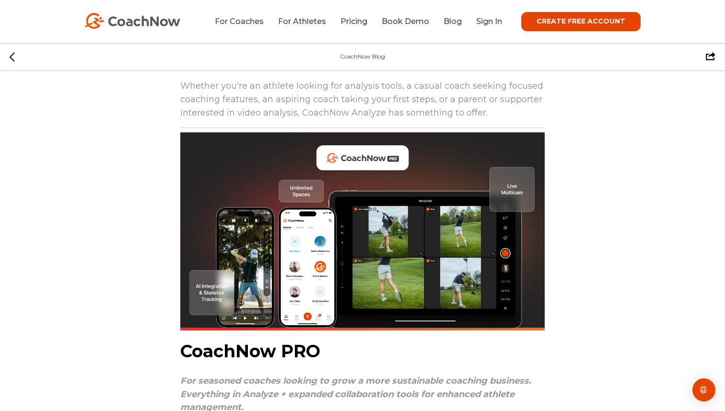 The image size is (725, 411). I want to click on div: CoachNow Blog, so click(362, 57).